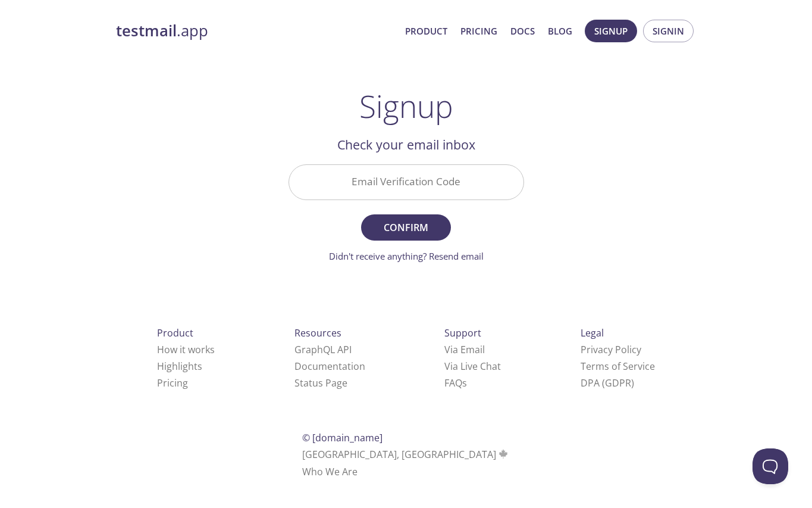  What do you see at coordinates (405, 228) in the screenshot?
I see `span: Confirm` at bounding box center [405, 228].